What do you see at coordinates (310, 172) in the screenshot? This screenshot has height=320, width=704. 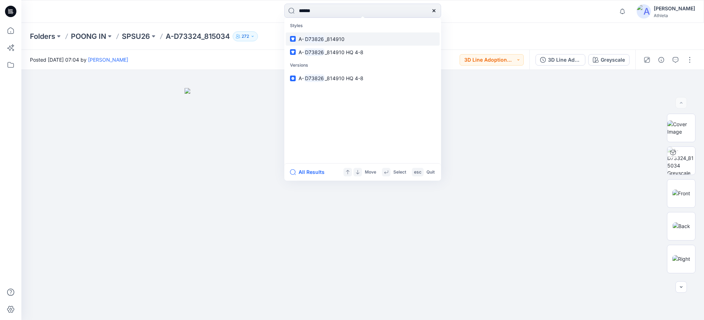 I see `button: All Results` at bounding box center [310, 172].